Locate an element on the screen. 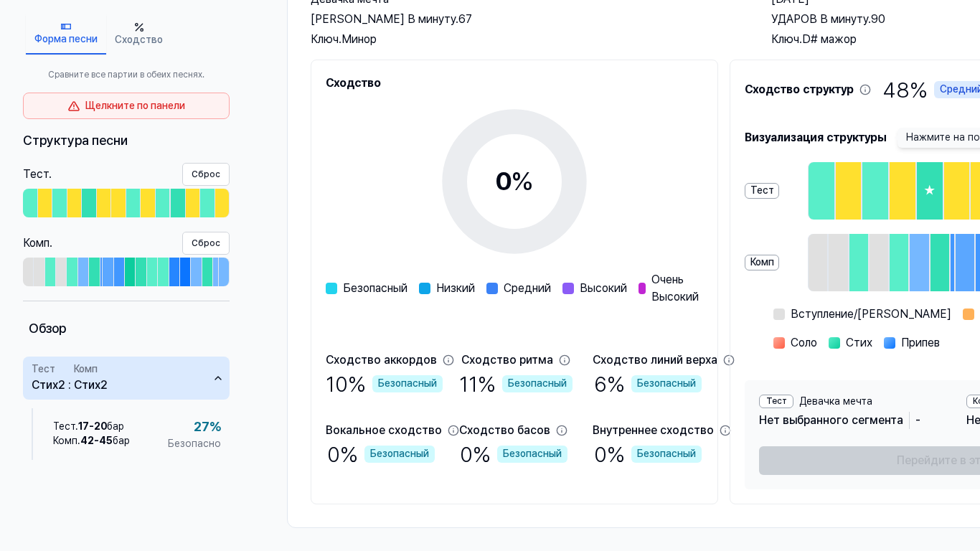 This screenshot has height=551, width=980. button: ТестСтих2:КомпСтих2 is located at coordinates (127, 378).